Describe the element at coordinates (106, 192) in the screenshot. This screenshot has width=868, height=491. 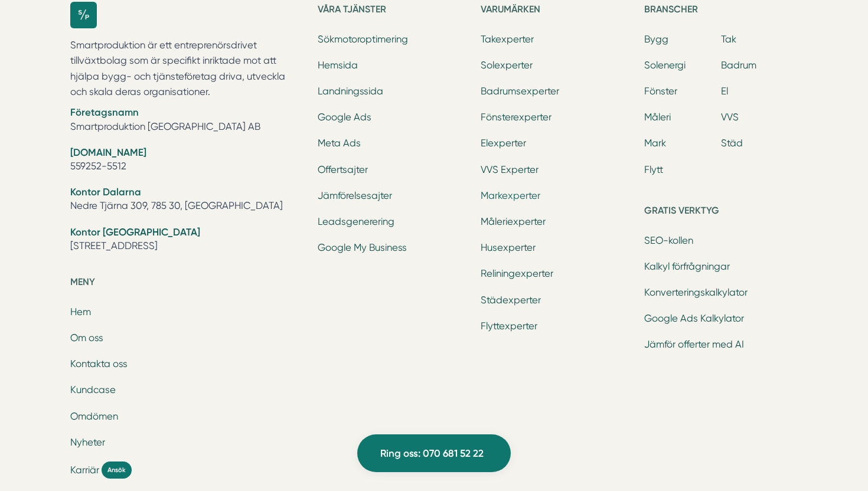
I see `strong: Kontor Dalarna` at that location.